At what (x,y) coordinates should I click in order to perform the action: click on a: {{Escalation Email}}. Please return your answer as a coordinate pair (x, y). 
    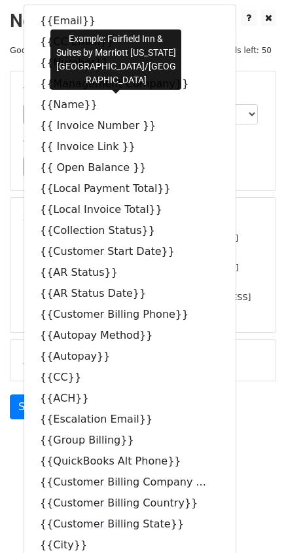
    Looking at the image, I should click on (130, 419).